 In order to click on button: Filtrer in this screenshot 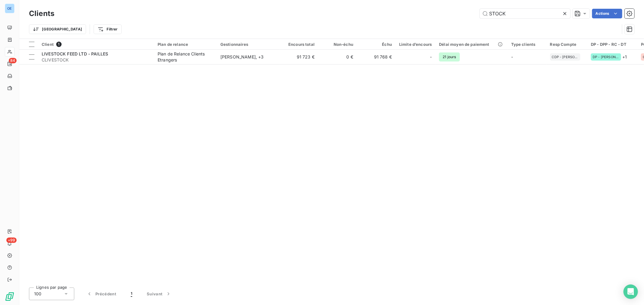, I will do `click(107, 29)`.